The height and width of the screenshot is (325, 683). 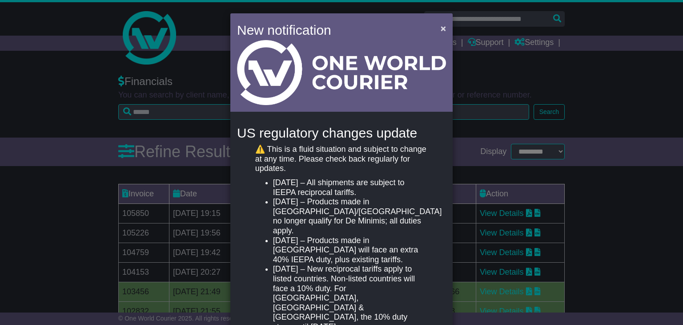 What do you see at coordinates (332, 30) in the screenshot?
I see `h4: New notification` at bounding box center [332, 30].